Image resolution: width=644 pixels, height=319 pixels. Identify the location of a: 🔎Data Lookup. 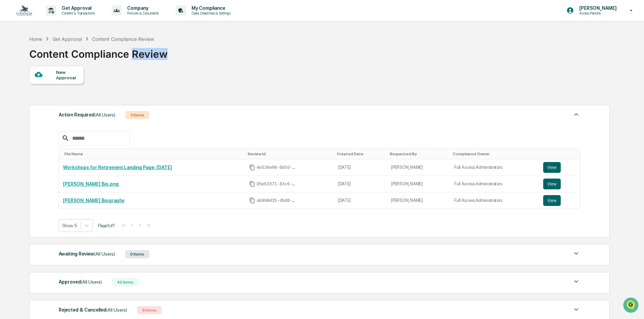
(25, 101).